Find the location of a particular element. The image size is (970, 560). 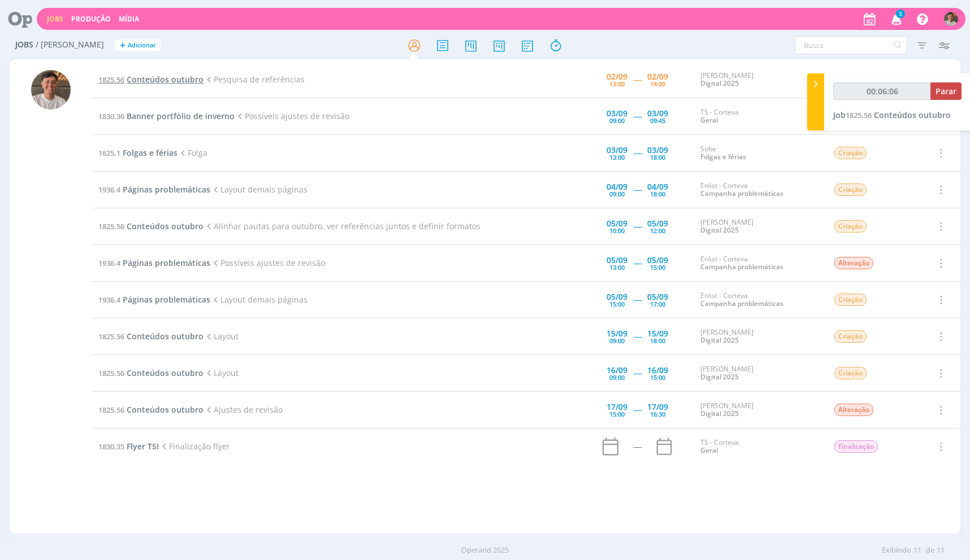

button: +Adicionar is located at coordinates (138, 45).